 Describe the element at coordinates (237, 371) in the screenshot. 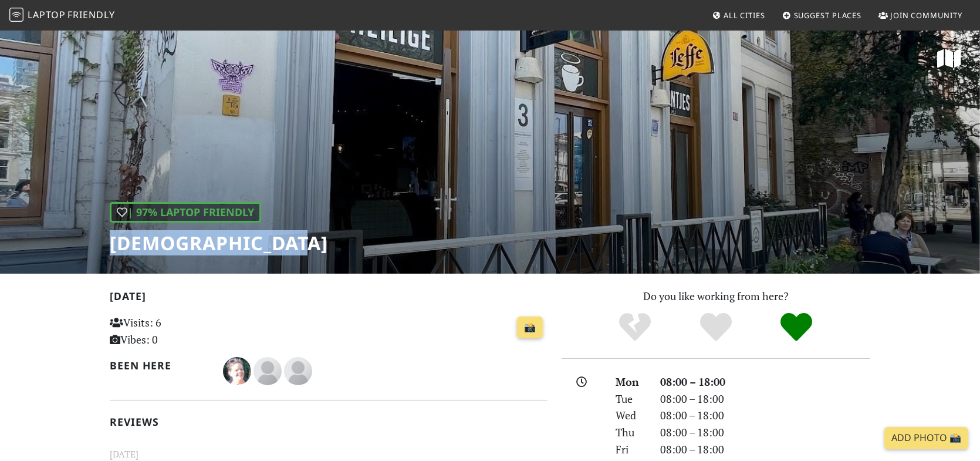

I see `img: 4493-natasja.jpg` at that location.